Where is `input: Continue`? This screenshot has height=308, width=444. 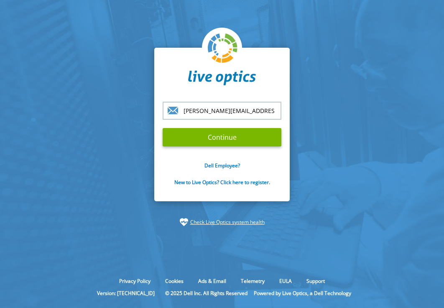 input: Continue is located at coordinates (222, 137).